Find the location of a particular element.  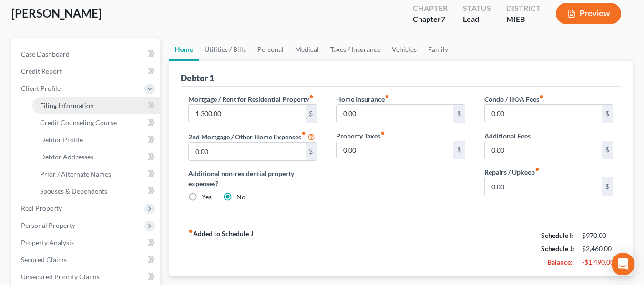

a: Secured Claims is located at coordinates (86, 259).